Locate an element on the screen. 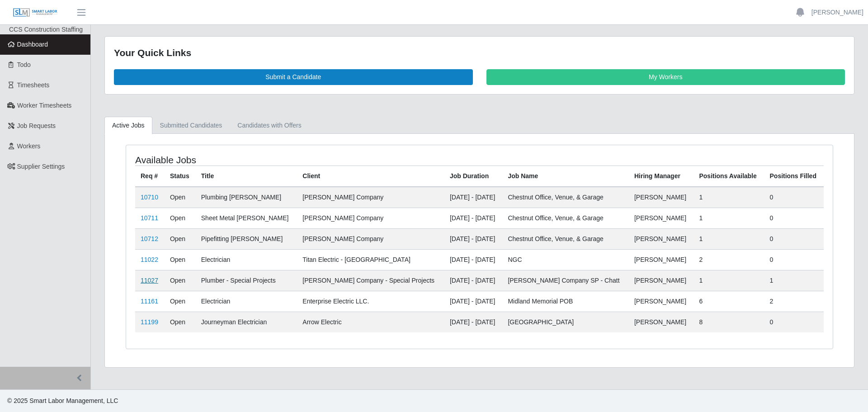  td: Journeyman Electrician is located at coordinates (247, 322).